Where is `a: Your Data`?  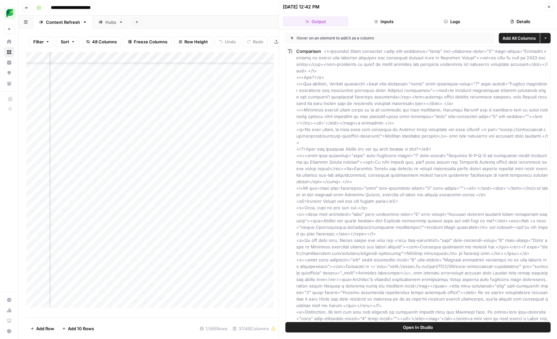
a: Your Data is located at coordinates (9, 84).